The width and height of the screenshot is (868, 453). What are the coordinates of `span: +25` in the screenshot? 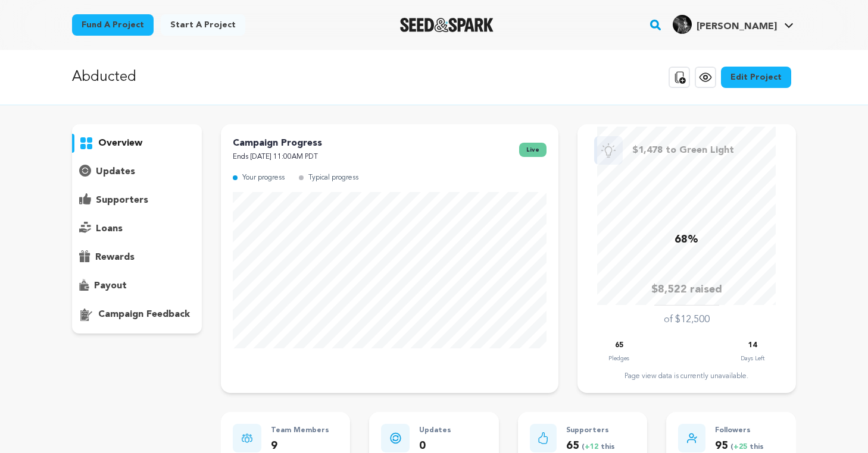 It's located at (741, 447).